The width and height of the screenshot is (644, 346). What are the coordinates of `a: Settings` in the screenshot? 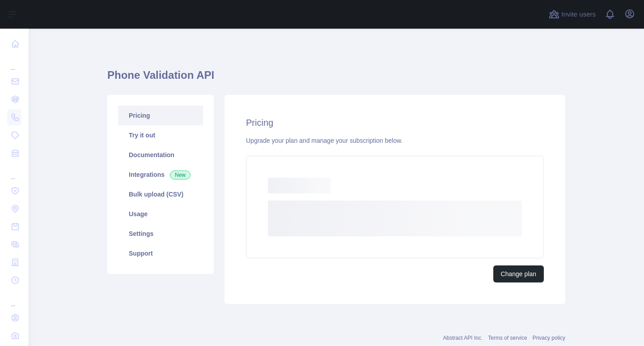 It's located at (160, 233).